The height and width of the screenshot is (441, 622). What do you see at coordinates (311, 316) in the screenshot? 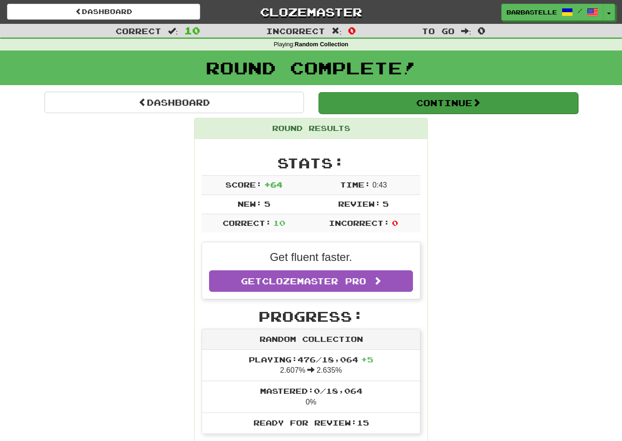
I see `h2: Progress:` at bounding box center [311, 316].